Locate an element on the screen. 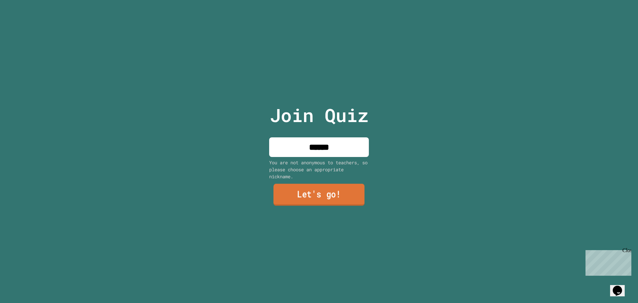 This screenshot has width=638, height=303. div: Chat with us now!Close is located at coordinates (24, 22).